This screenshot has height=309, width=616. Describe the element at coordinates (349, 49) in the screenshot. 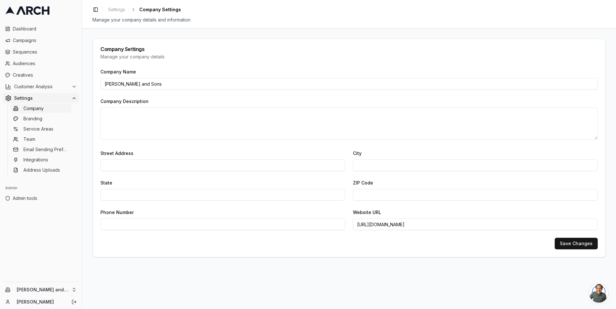

I see `div: Company Settings` at that location.